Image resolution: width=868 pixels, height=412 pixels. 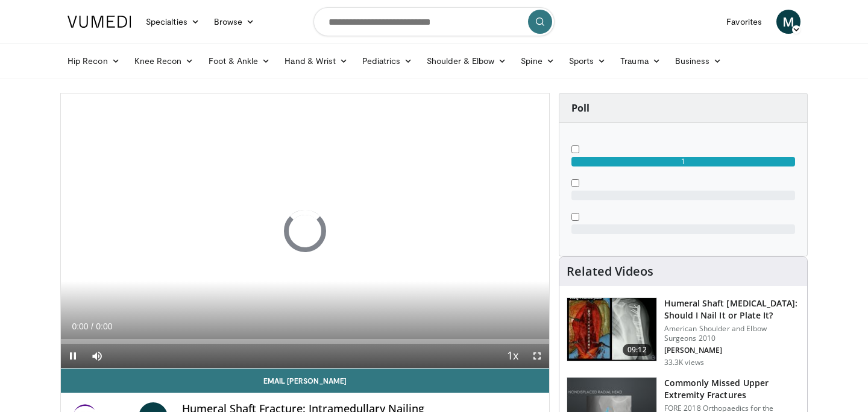 What do you see at coordinates (537, 61) in the screenshot?
I see `a: Spine` at bounding box center [537, 61].